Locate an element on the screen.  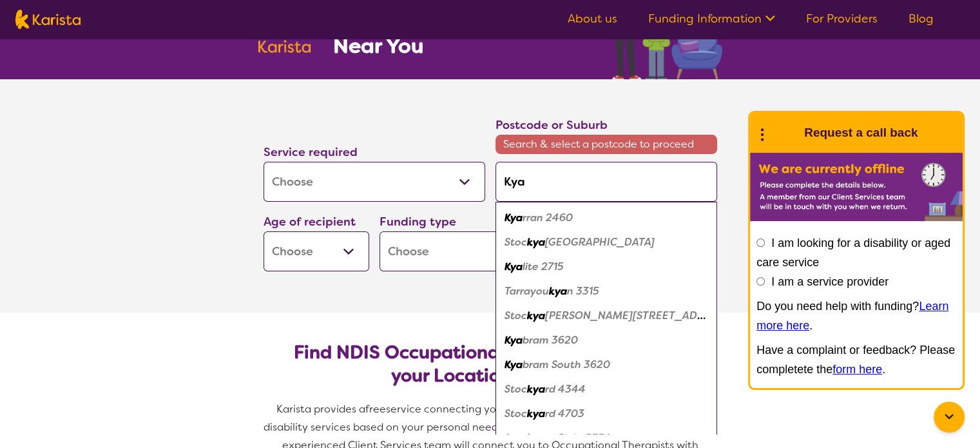
em: bram South 3620 is located at coordinates (566, 364).